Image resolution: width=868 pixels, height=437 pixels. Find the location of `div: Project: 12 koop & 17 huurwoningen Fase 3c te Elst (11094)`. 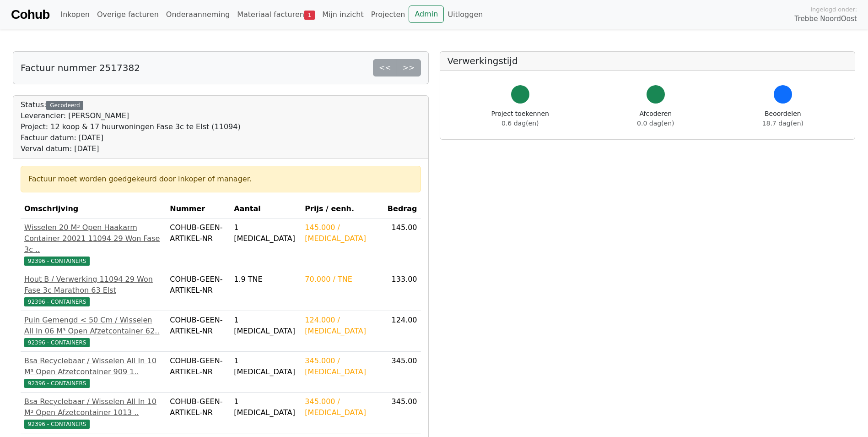

div: Project: 12 koop & 17 huurwoningen Fase 3c te Elst (11094) is located at coordinates (130, 127).